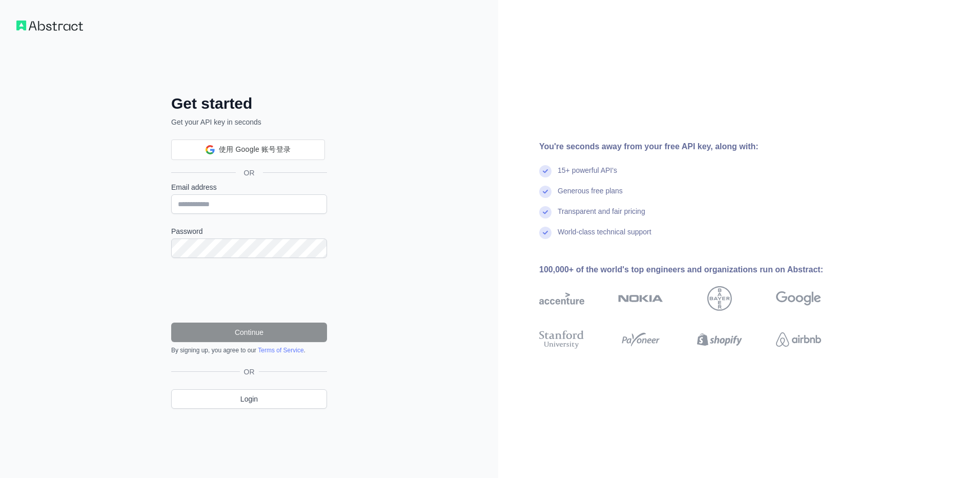 The width and height of the screenshot is (980, 478). I want to click on img: accenture, so click(562, 299).